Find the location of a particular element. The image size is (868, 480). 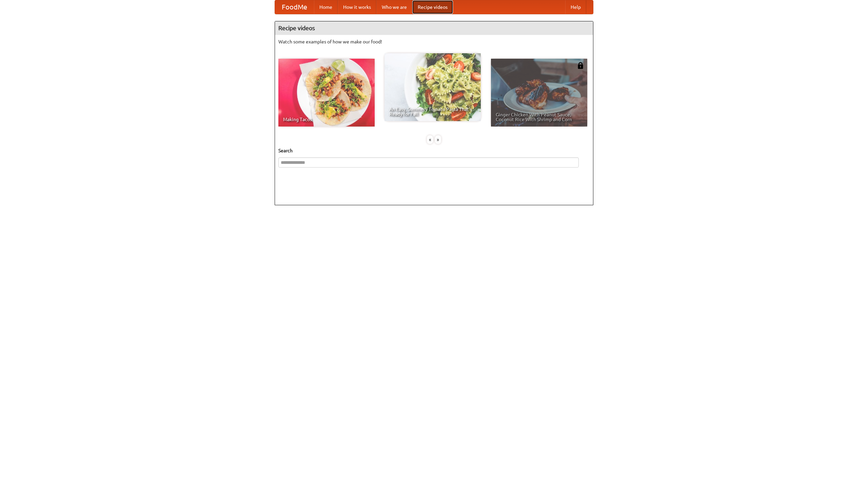

a: Home is located at coordinates (326, 7).